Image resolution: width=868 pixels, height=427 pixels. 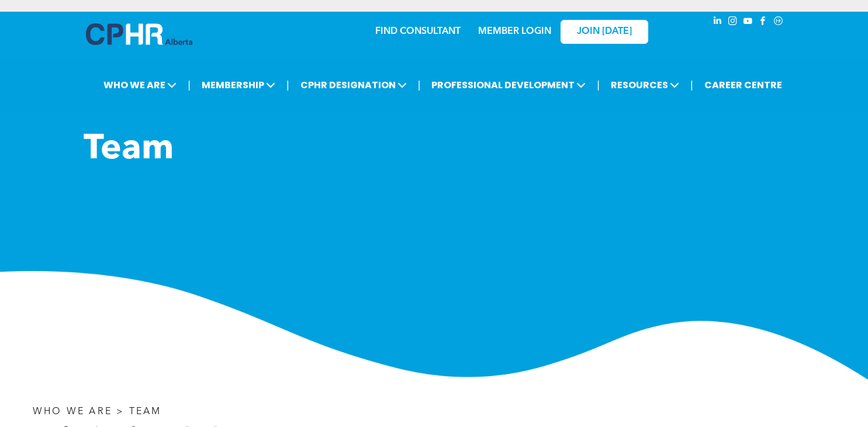 I want to click on span: RESOURCES, so click(x=644, y=85).